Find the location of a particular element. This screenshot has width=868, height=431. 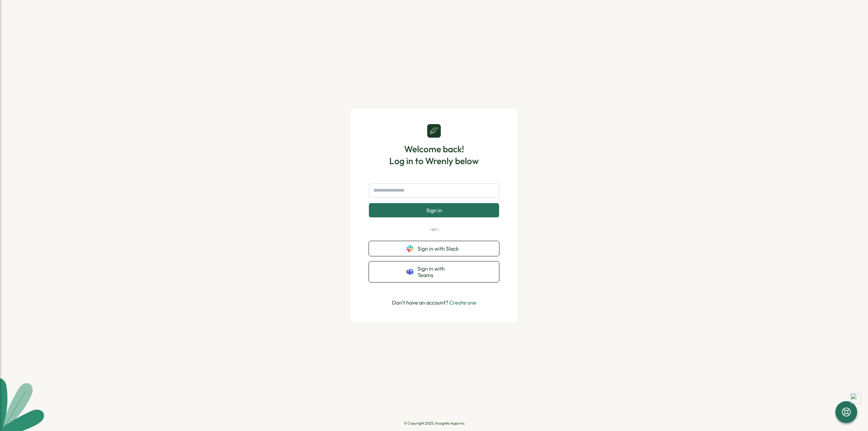

h1: Welcome back! Log in to Wrenly below is located at coordinates (434, 155).